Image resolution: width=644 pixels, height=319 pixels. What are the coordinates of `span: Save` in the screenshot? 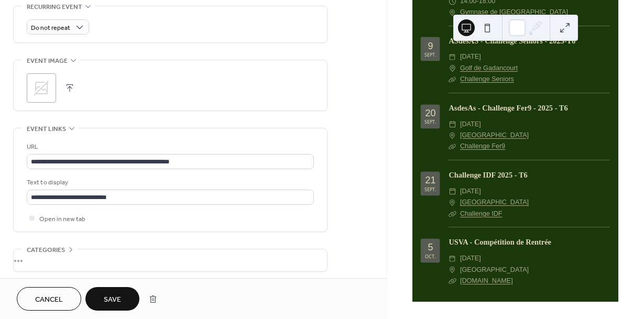 It's located at (112, 300).